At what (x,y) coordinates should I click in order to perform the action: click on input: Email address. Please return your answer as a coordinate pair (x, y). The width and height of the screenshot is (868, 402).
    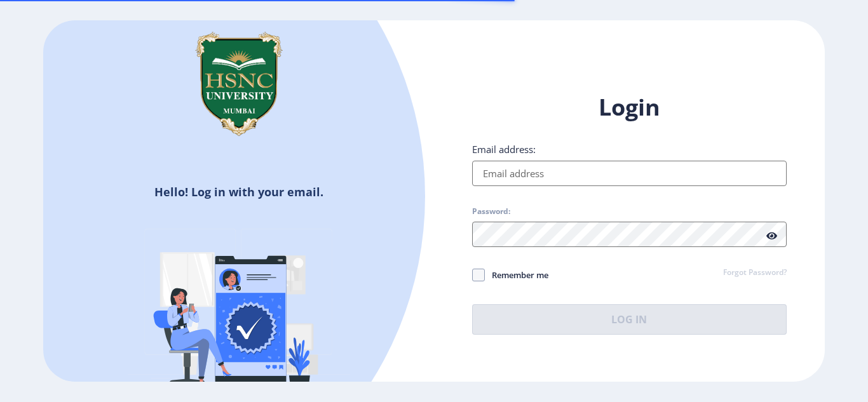
    Looking at the image, I should click on (630, 173).